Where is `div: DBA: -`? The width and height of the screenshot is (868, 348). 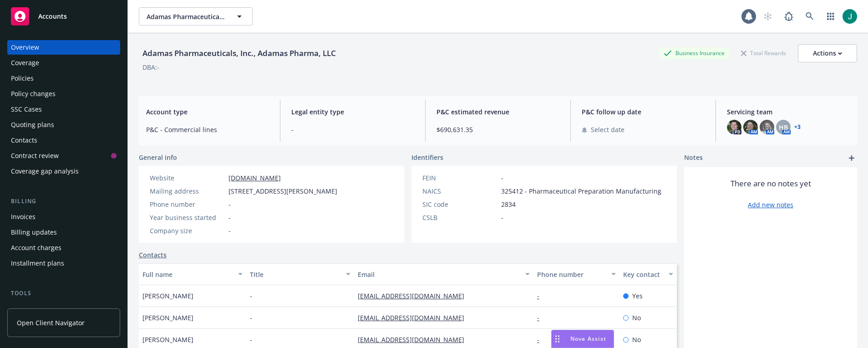 div: DBA: - is located at coordinates (151, 67).